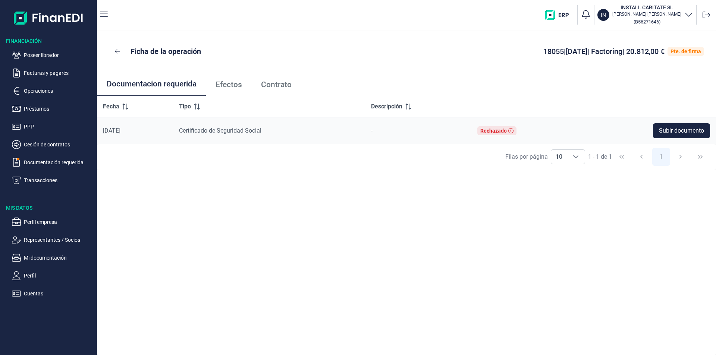  What do you see at coordinates (59, 258) in the screenshot?
I see `p: Mi documentación` at bounding box center [59, 258].